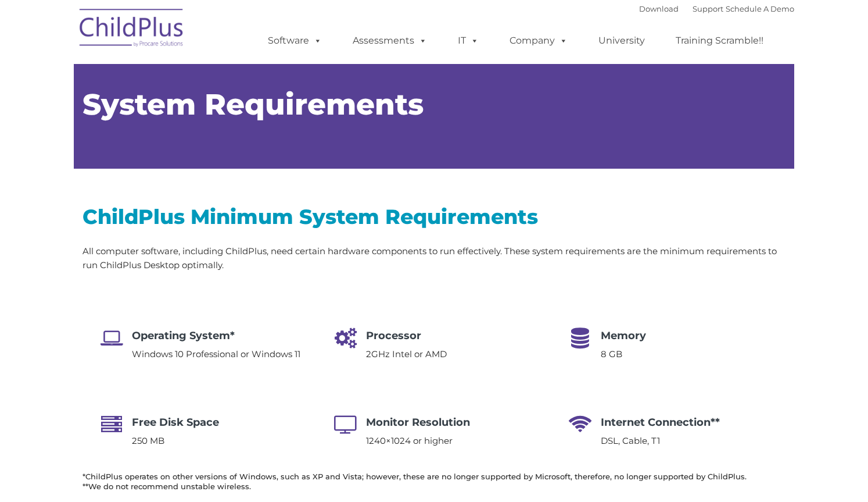  I want to click on a: Support, so click(708, 9).